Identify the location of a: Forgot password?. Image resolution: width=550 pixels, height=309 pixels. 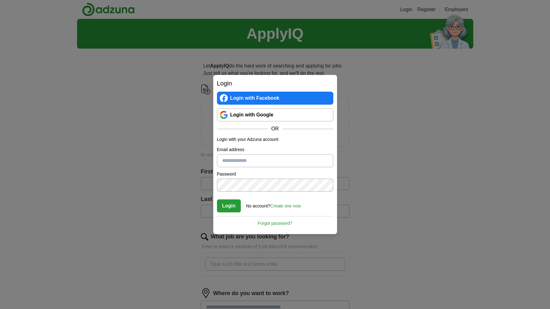
(275, 221).